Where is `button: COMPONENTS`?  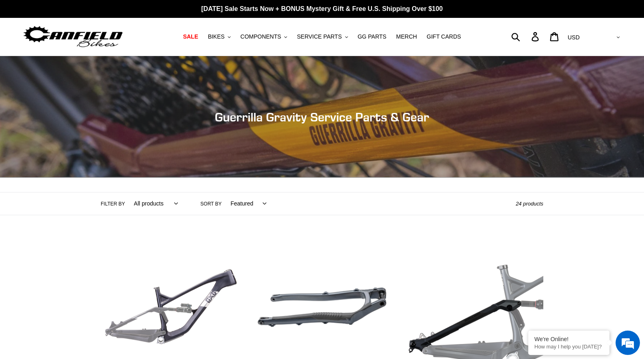
button: COMPONENTS is located at coordinates (264, 37).